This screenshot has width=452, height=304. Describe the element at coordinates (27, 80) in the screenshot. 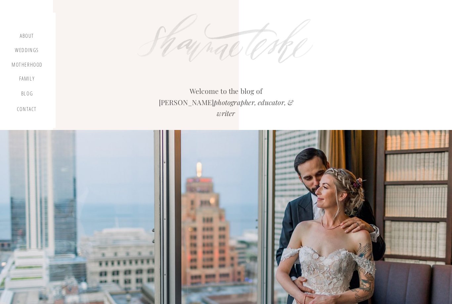

I see `div: Family` at that location.